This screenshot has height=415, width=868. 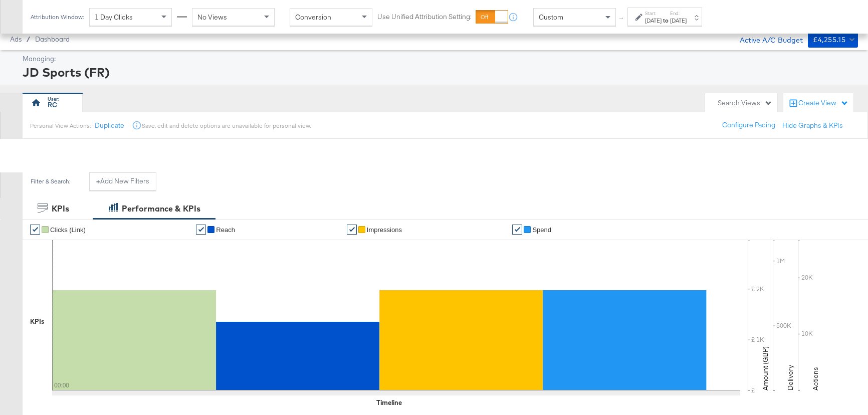 I want to click on div: Active A/C Budget, so click(x=766, y=39).